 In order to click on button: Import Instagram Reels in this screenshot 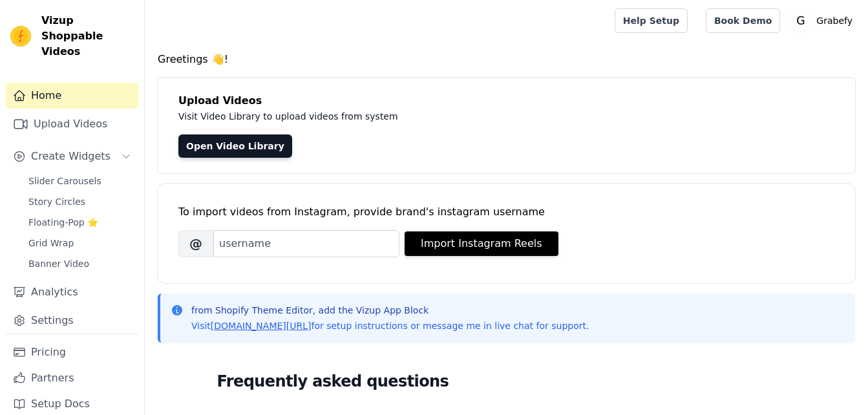, I will do `click(481, 244)`.